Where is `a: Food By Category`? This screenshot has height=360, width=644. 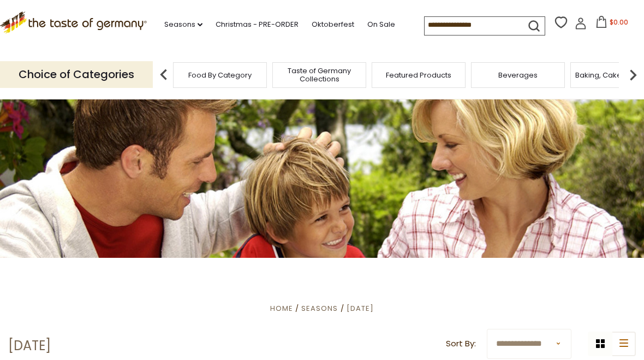 a: Food By Category is located at coordinates (220, 75).